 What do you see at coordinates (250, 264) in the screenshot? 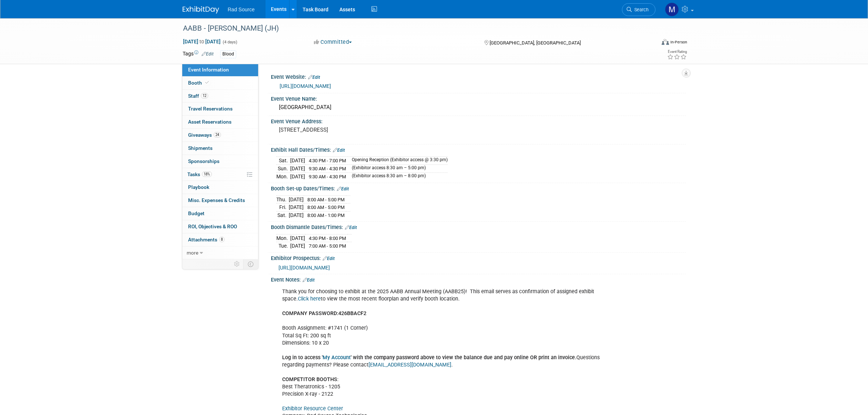
I see `td: Toggle Event Tabs` at bounding box center [250, 264].